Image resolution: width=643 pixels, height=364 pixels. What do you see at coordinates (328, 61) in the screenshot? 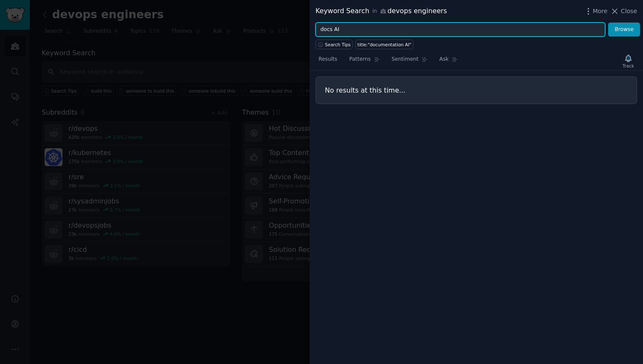
I see `a: Results` at bounding box center [328, 61].